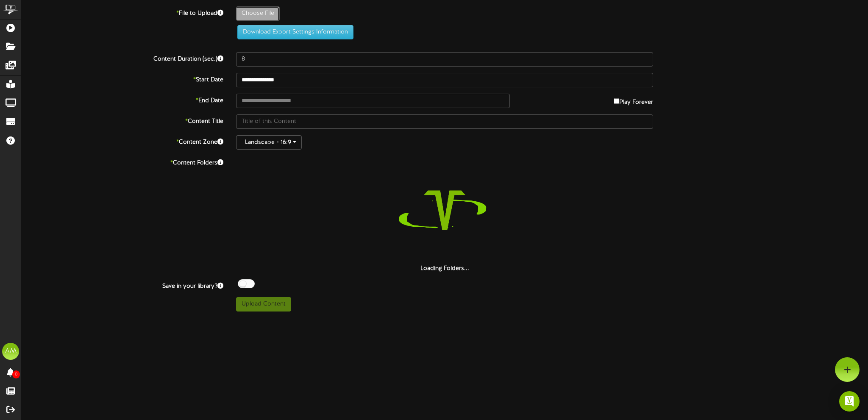 The width and height of the screenshot is (868, 420). Describe the element at coordinates (16, 374) in the screenshot. I see `span: 0` at that location.